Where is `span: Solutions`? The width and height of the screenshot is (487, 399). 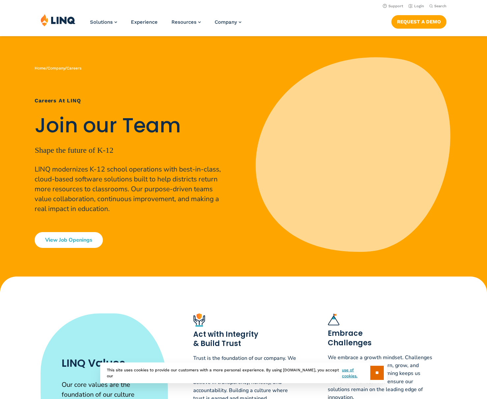 span: Solutions is located at coordinates (101, 22).